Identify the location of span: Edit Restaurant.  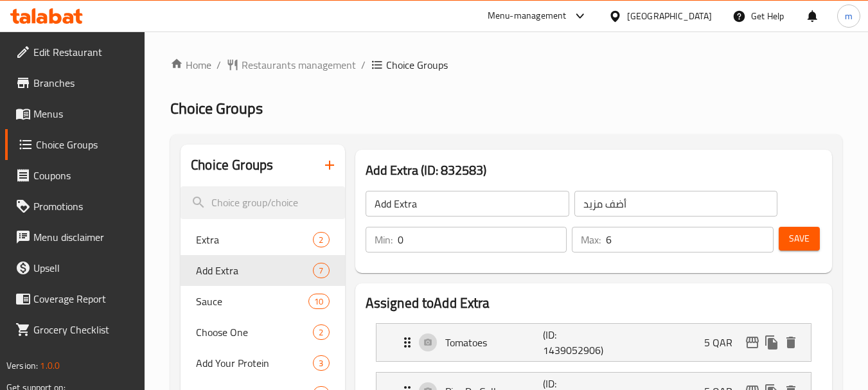
(84, 52).